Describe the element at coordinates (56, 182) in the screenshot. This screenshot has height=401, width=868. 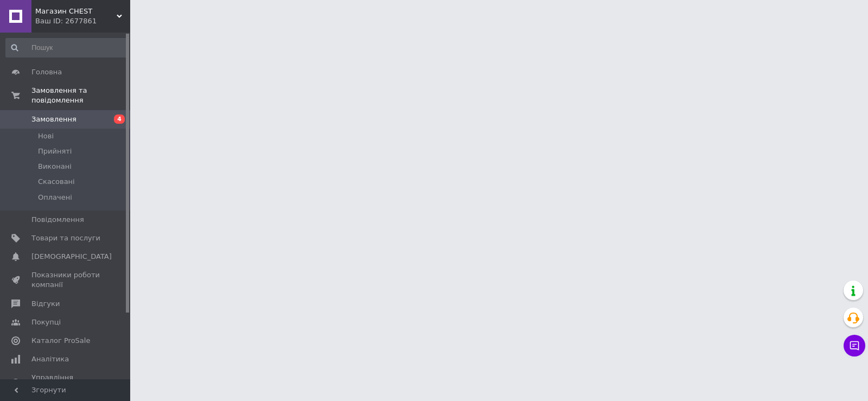
I see `span: Скасовані` at that location.